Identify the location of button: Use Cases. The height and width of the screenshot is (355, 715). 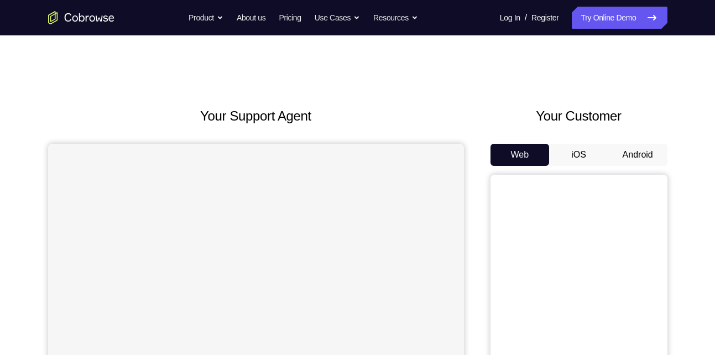
(337, 18).